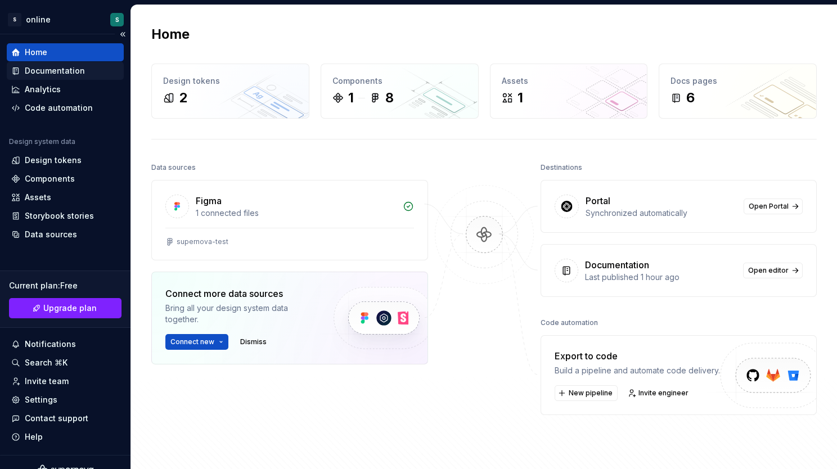 The width and height of the screenshot is (837, 469). Describe the element at coordinates (59, 216) in the screenshot. I see `div: Storybook stories` at that location.